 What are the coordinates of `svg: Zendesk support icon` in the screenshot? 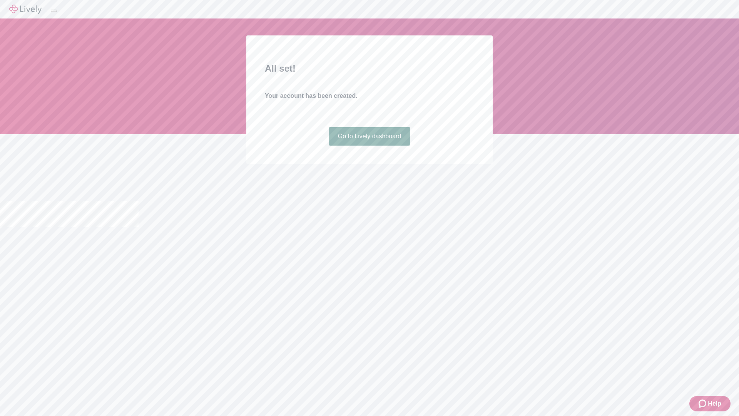 It's located at (703, 403).